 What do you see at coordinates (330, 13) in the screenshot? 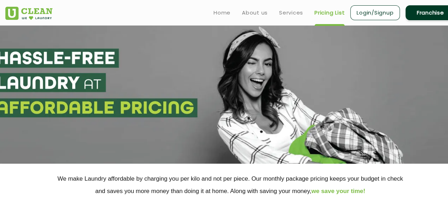
I see `a: Pricing List` at bounding box center [330, 13].